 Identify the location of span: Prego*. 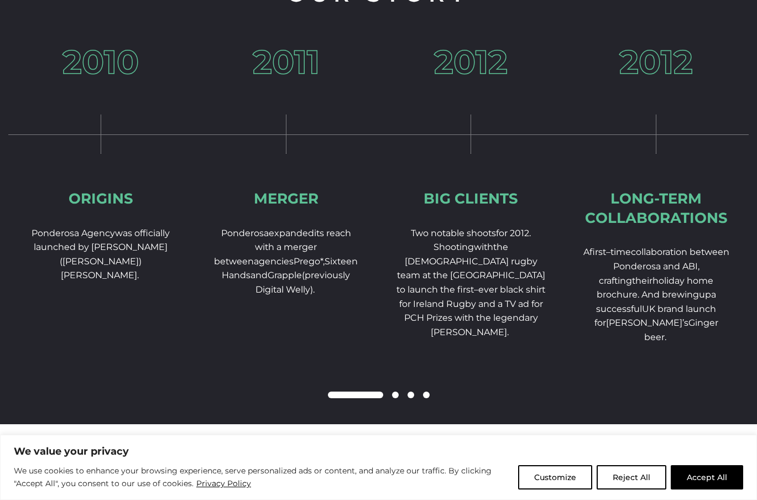
(308, 261).